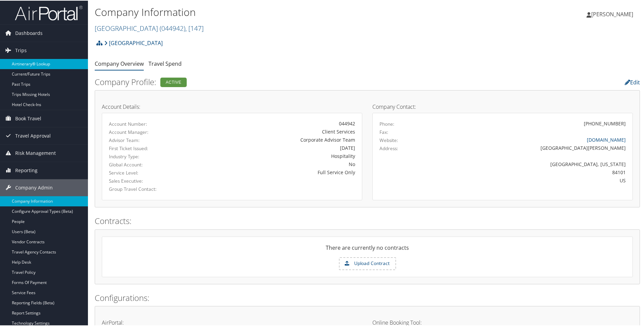 The width and height of the screenshot is (644, 326). What do you see at coordinates (33, 135) in the screenshot?
I see `span: Travel Approval` at bounding box center [33, 135].